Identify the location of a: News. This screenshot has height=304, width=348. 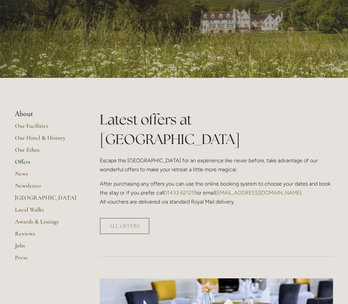
(47, 176).